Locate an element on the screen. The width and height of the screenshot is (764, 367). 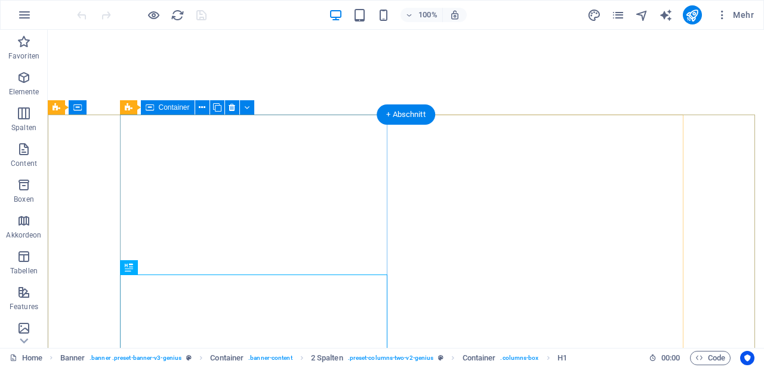
span: Container is located at coordinates (174, 107).